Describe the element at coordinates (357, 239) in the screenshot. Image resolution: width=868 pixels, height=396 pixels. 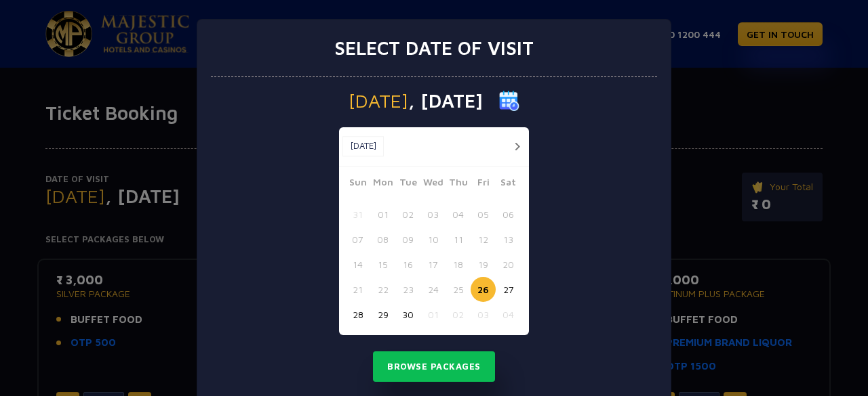
I see `button: 07` at that location.